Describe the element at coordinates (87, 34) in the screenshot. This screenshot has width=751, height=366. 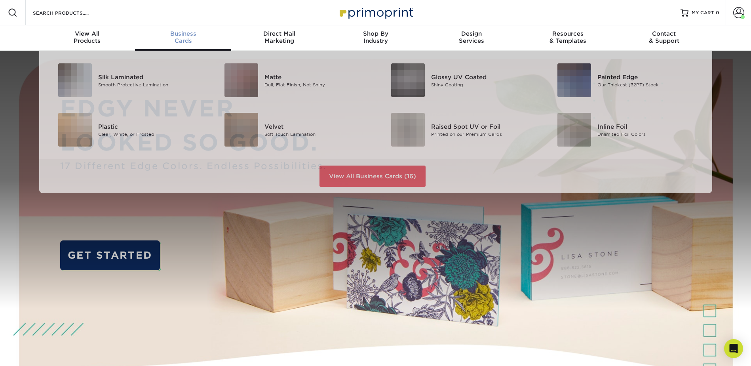
I see `span: View All` at that location.